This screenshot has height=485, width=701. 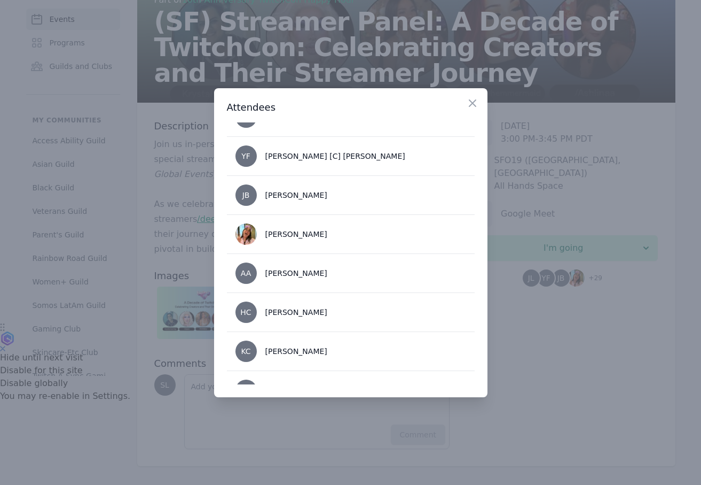 What do you see at coordinates (246, 195) in the screenshot?
I see `span: JB` at bounding box center [246, 195].